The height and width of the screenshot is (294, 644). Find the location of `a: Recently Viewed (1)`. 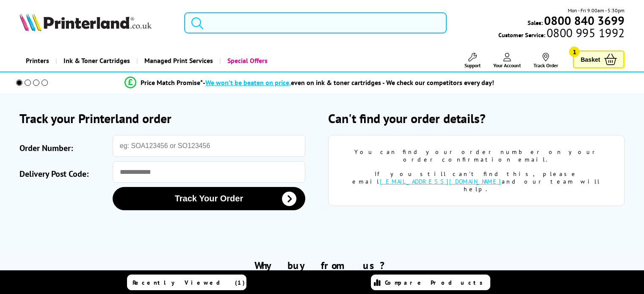

a: Recently Viewed (1) is located at coordinates (187, 282).